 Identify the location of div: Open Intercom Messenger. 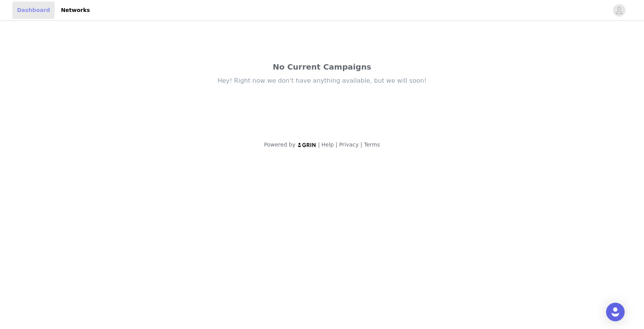
(616, 312).